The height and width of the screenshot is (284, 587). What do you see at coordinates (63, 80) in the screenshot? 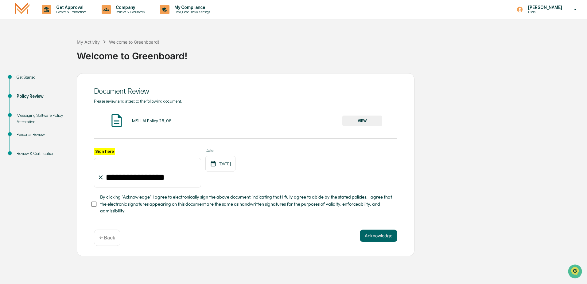
I see `span: Attestations` at bounding box center [63, 80].